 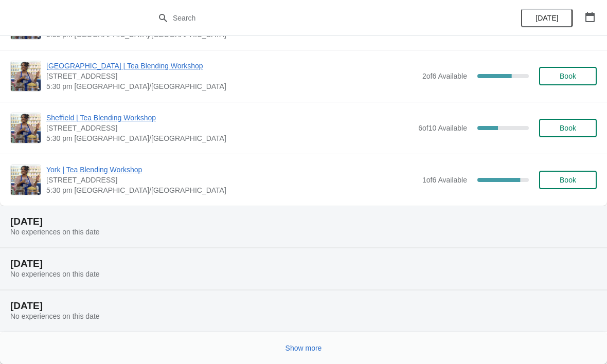 I want to click on span: York | Tea Blending Workshop, so click(x=232, y=169).